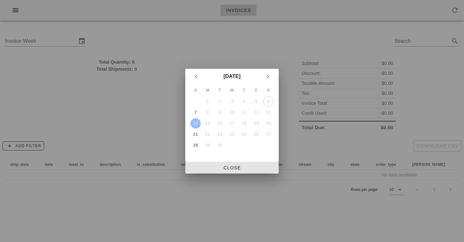  I want to click on div: 28, so click(195, 146).